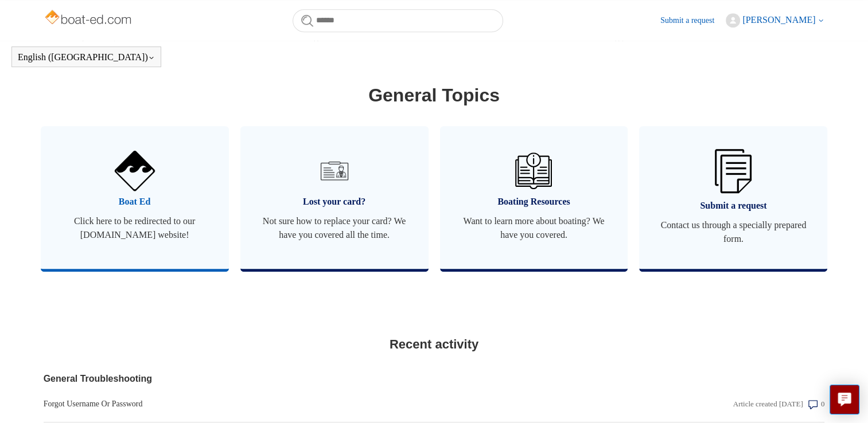  I want to click on a: Lost your card? Not sure how to replace your card? We have you covered all the time., so click(334, 197).